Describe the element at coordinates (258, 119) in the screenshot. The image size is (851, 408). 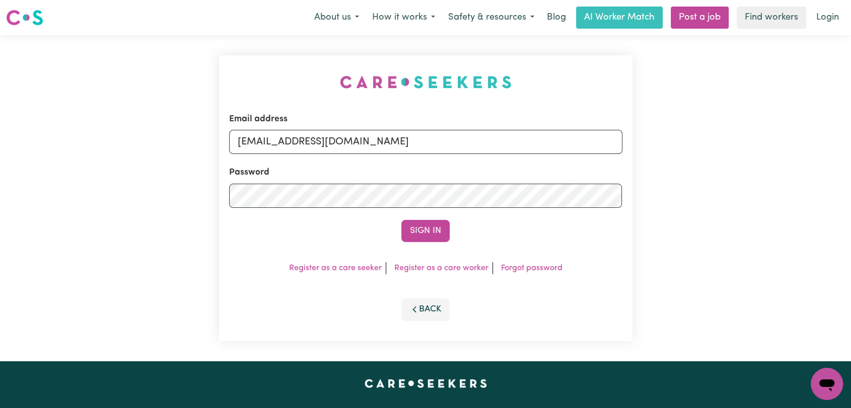
I see `label: Email address` at that location.